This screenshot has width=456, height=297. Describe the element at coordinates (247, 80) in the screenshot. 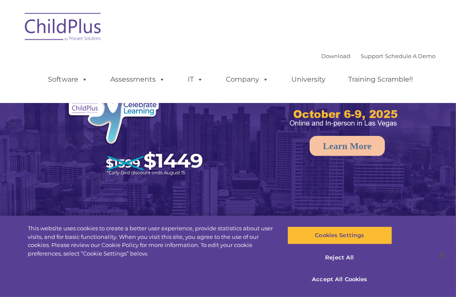

I see `a: Company` at that location.